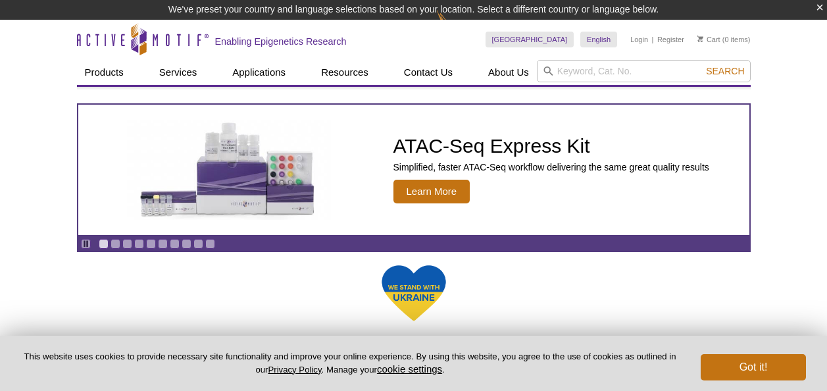 Image resolution: width=827 pixels, height=391 pixels. Describe the element at coordinates (186, 243) in the screenshot. I see `a: Go to slide 8` at that location.